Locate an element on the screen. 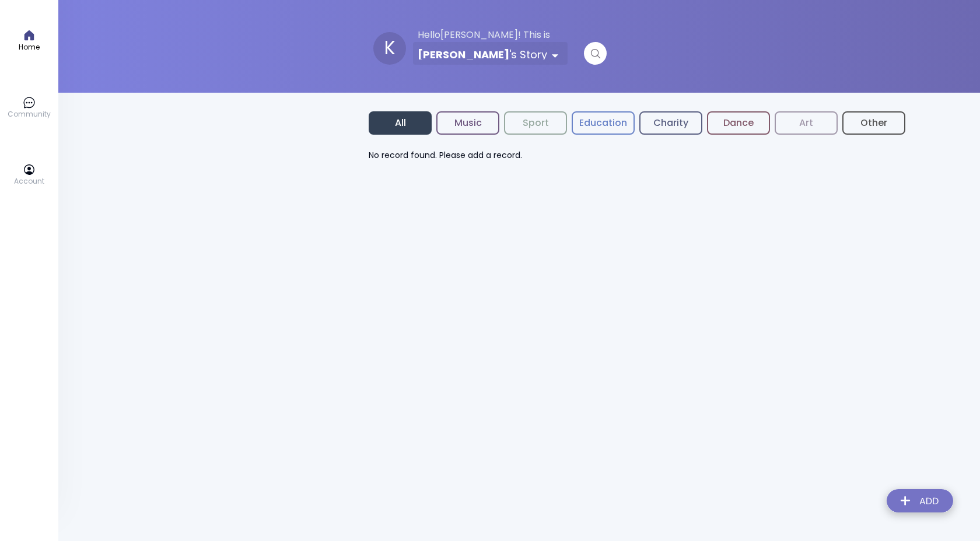  button: Charity is located at coordinates (671, 123).